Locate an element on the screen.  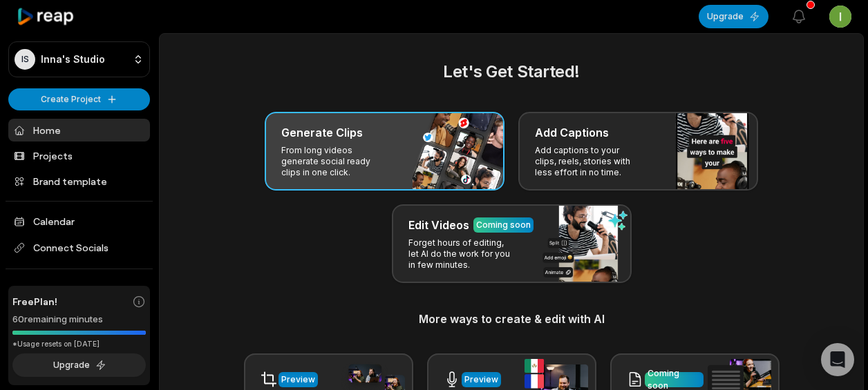
p: Add captions to your clips, reels, stories with less effort in no time. is located at coordinates (588, 161).